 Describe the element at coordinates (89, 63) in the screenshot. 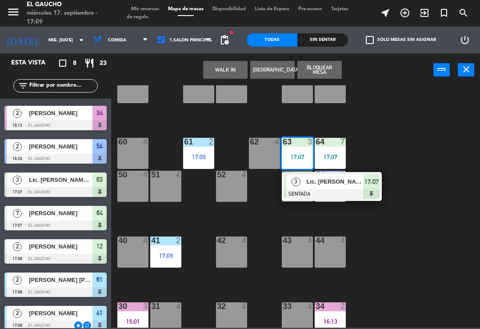

I see `i: restaurant` at that location.